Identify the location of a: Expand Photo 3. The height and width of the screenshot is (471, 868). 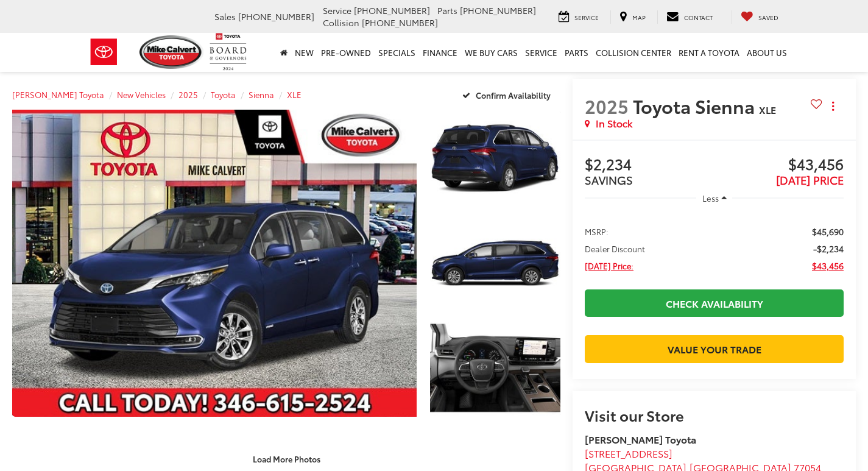
(495, 368).